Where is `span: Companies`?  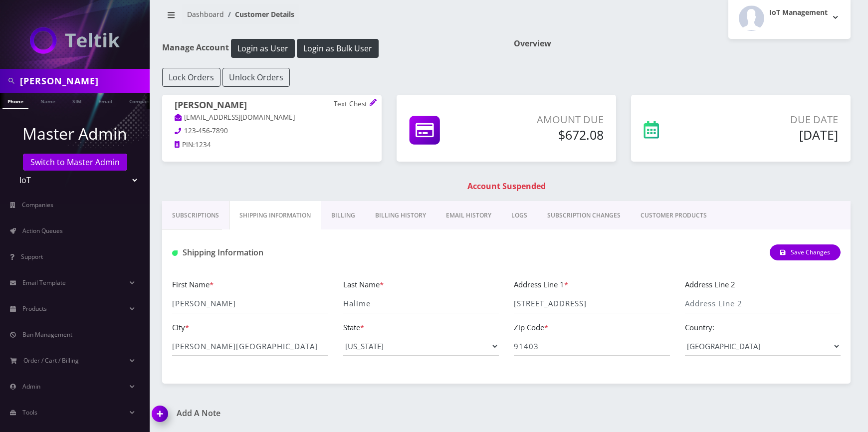 span: Companies is located at coordinates (37, 204).